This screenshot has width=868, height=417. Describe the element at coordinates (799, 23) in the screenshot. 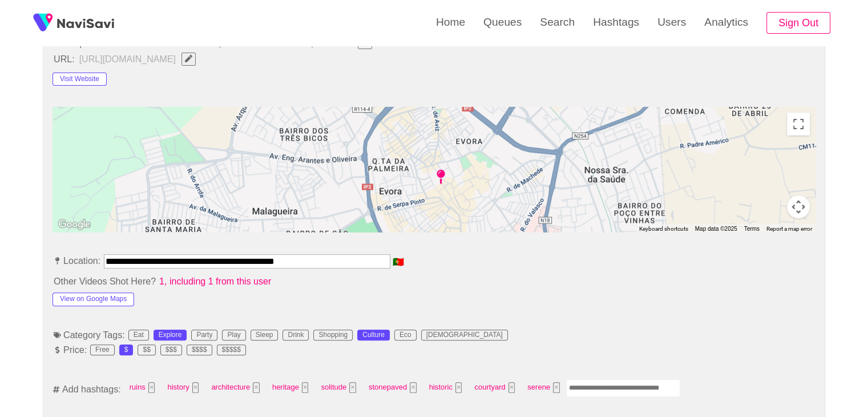

I see `button: Sign Out` at that location.